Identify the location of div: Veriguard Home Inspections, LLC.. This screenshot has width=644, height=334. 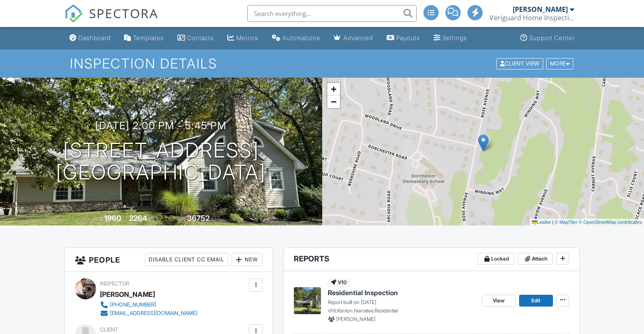
(532, 18).